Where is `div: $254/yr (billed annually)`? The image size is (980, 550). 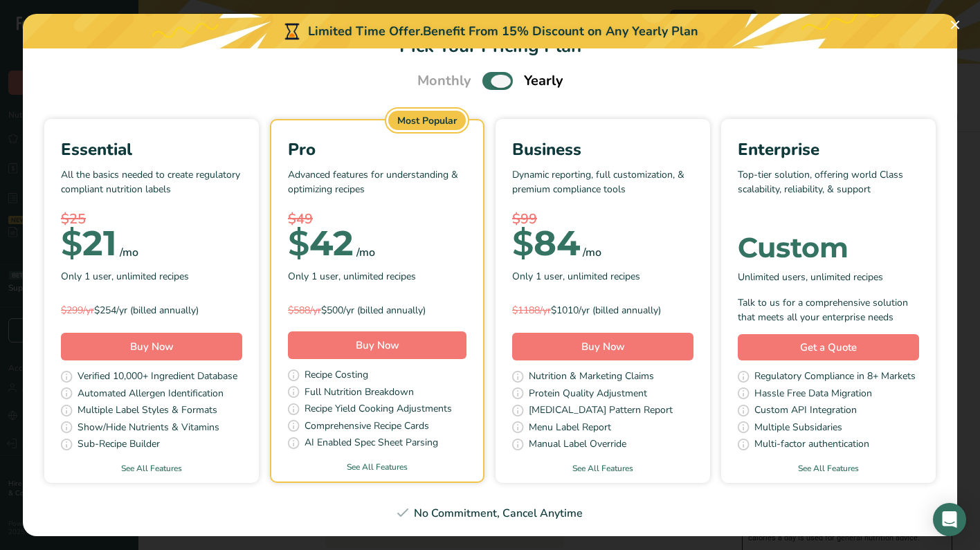 div: $254/yr (billed annually) is located at coordinates (152, 310).